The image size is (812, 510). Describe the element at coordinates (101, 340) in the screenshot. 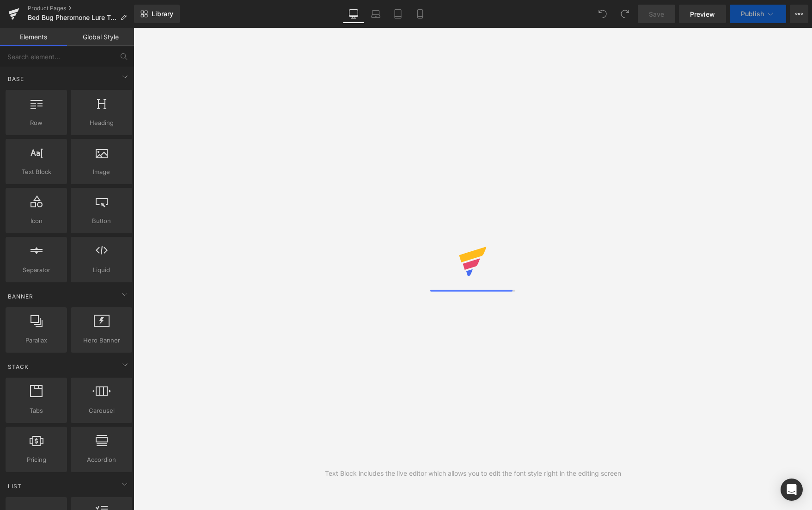

I see `span: Hero Banner` at that location.